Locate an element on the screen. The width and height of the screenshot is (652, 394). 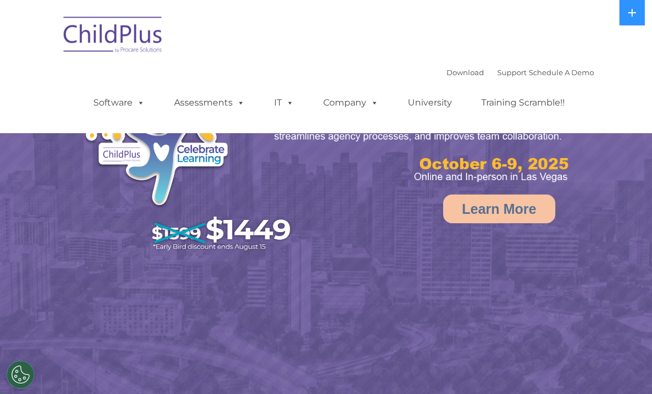
a: IT is located at coordinates (284, 103).